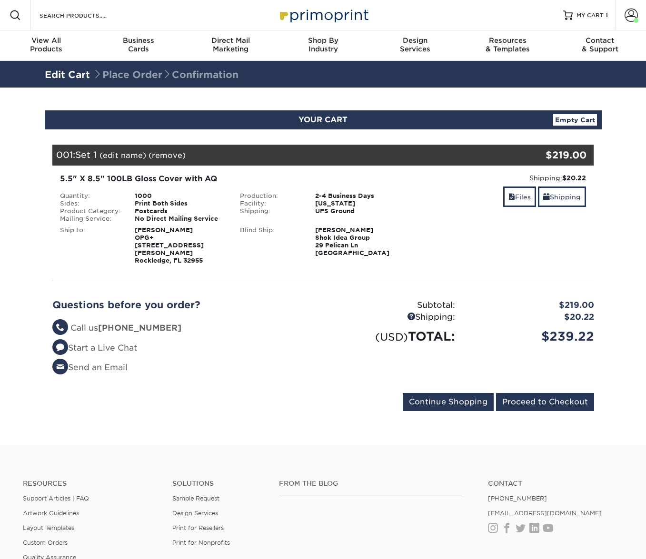  What do you see at coordinates (360, 211) in the screenshot?
I see `div: UPS Ground` at bounding box center [360, 211].